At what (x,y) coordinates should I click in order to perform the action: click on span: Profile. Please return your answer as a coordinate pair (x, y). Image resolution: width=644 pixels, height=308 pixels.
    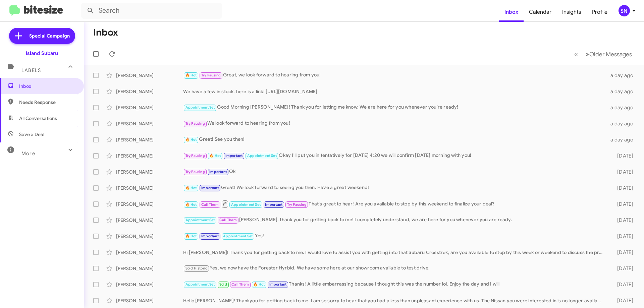
    Looking at the image, I should click on (600, 12).